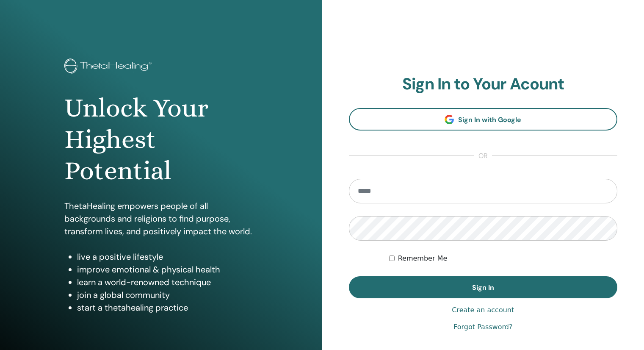  Describe the element at coordinates (167, 282) in the screenshot. I see `li: learn a world-renowned technique` at that location.